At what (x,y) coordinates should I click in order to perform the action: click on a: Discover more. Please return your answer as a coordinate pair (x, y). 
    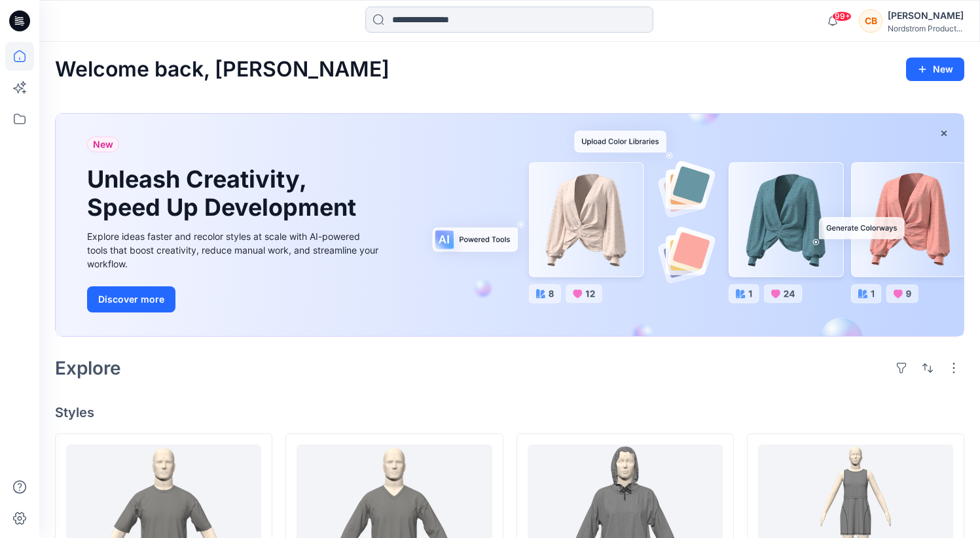
    Looking at the image, I should click on (234, 300).